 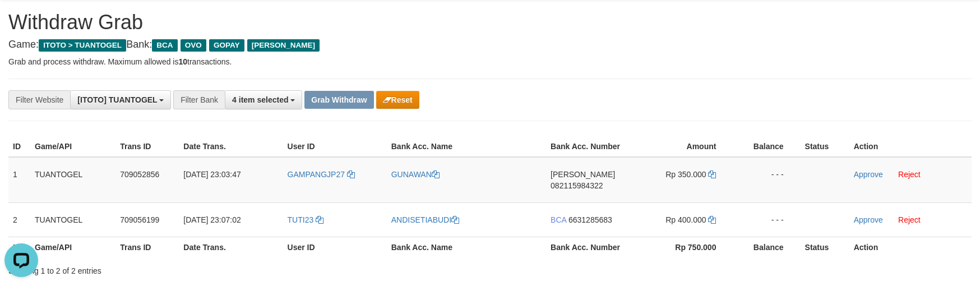 I want to click on span: Copy 082115984322 to clipboard, so click(x=577, y=186).